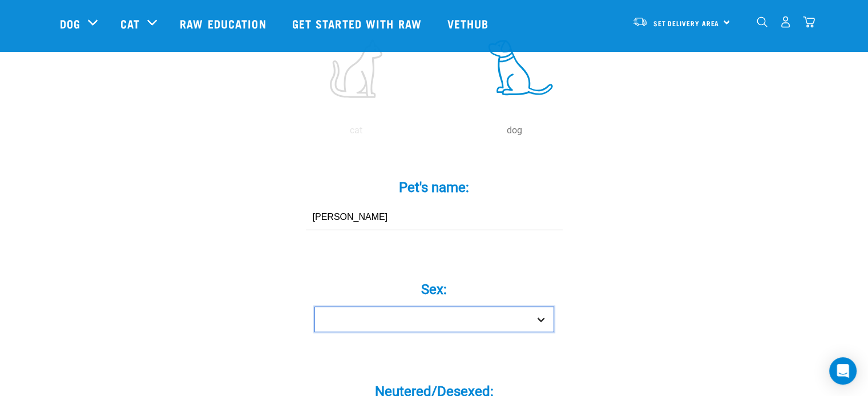 This screenshot has height=396, width=868. What do you see at coordinates (70, 23) in the screenshot?
I see `a: Dog` at bounding box center [70, 23].